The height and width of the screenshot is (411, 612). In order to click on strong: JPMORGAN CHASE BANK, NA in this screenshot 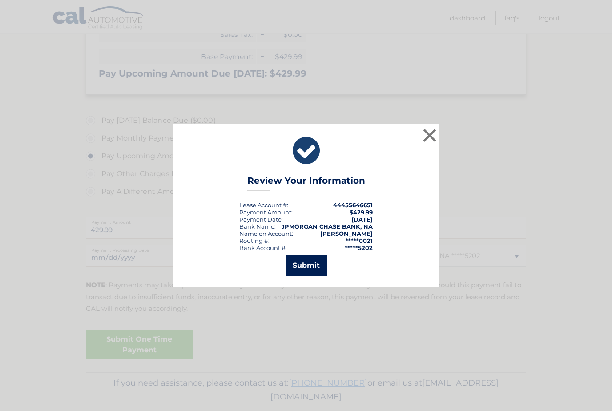, I will do `click(327, 226)`.